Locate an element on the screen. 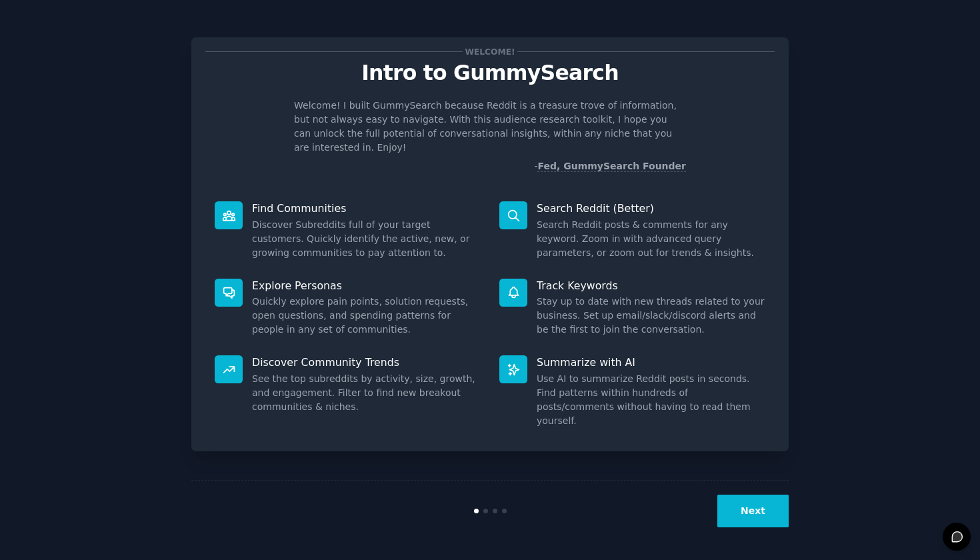  p: Welcome! I built GummySearch because Reddit is a treasure trove of information, but not always ea... is located at coordinates (490, 127).